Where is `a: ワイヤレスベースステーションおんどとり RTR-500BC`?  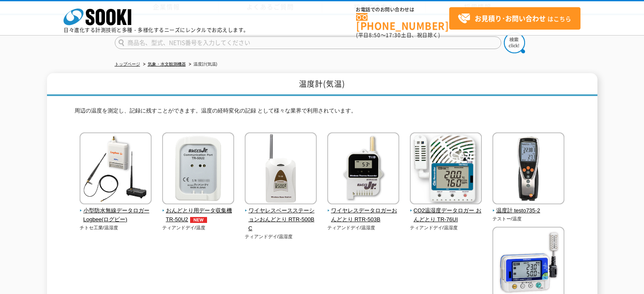 a: ワイヤレスベースステーションおんどとり RTR-500BC is located at coordinates (280, 215).